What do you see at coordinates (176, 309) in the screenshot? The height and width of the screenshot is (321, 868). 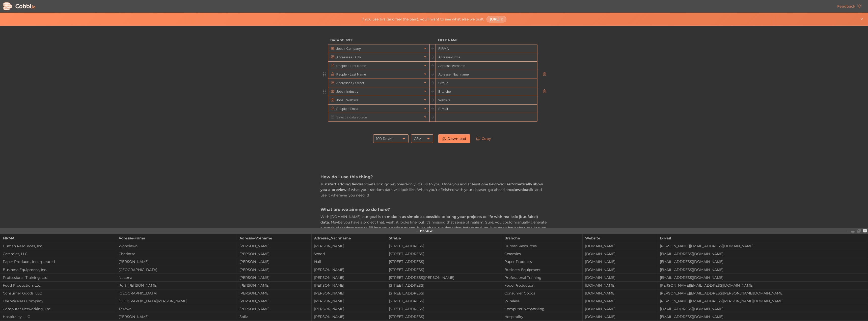 I see `div: Tazewell` at bounding box center [176, 309].